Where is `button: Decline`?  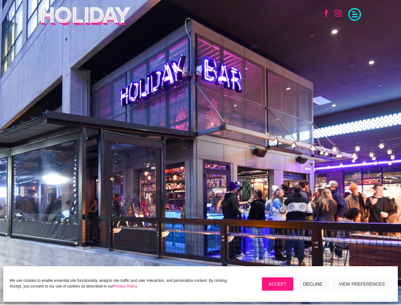
button: Decline is located at coordinates (313, 284).